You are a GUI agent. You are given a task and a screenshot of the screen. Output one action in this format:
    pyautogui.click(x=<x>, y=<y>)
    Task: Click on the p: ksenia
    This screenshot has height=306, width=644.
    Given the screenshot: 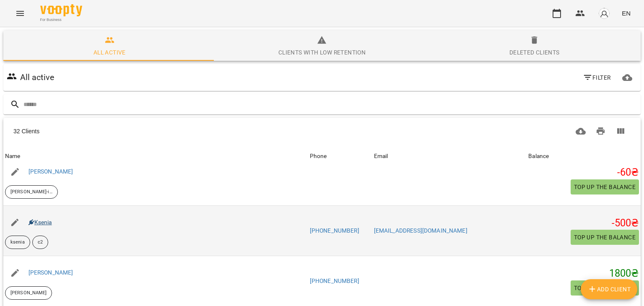 What is the action you would take?
    pyautogui.click(x=18, y=242)
    